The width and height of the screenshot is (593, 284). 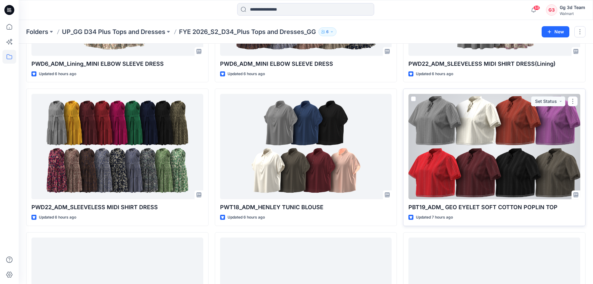 What do you see at coordinates (247, 32) in the screenshot?
I see `p: FYE 2026_S2_D34_Plus Tops and Dresses_GG` at bounding box center [247, 32].